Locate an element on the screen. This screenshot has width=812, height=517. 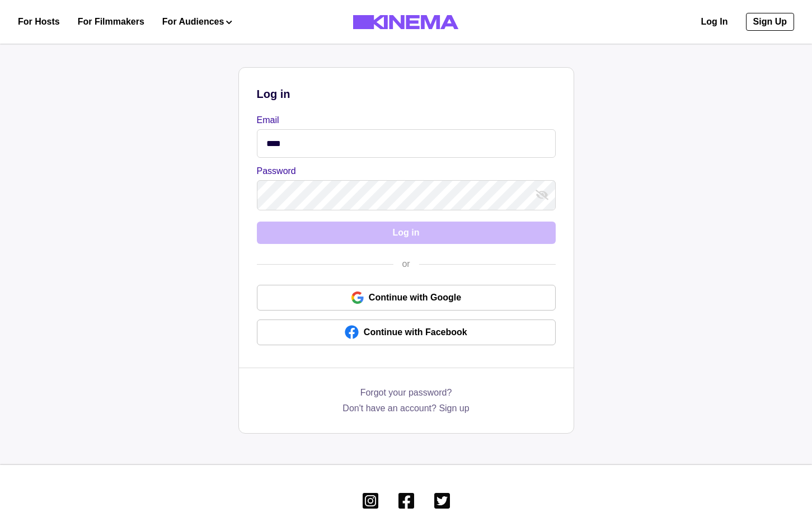
a: For Filmmakers is located at coordinates (111, 22).